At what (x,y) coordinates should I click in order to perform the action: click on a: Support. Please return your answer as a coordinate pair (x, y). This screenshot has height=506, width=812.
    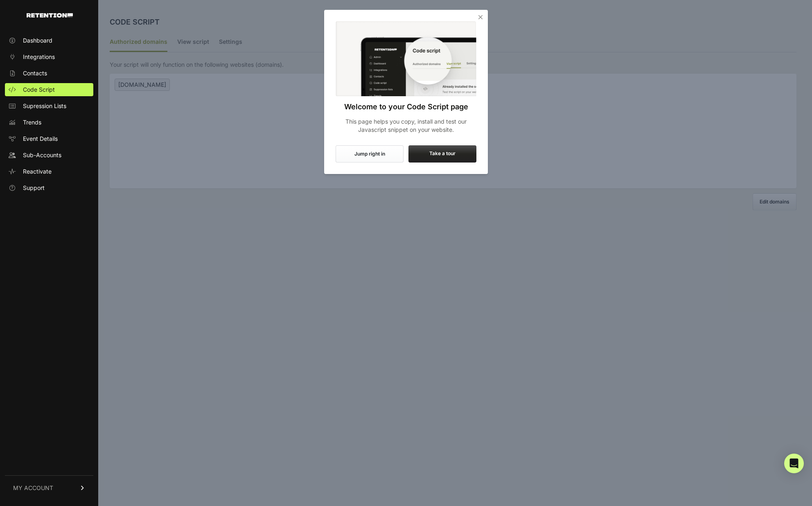
    Looking at the image, I should click on (49, 188).